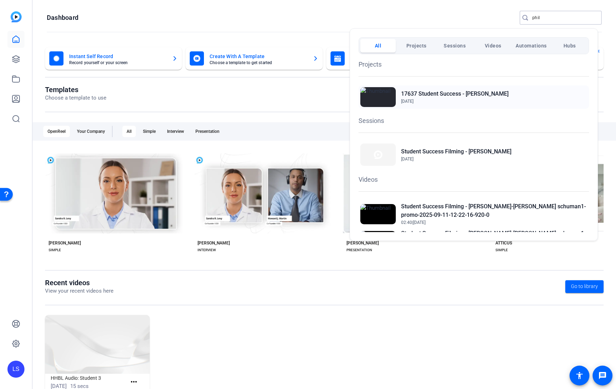 The height and width of the screenshot is (389, 616). What do you see at coordinates (474, 64) in the screenshot?
I see `h1: Projects` at bounding box center [474, 64].